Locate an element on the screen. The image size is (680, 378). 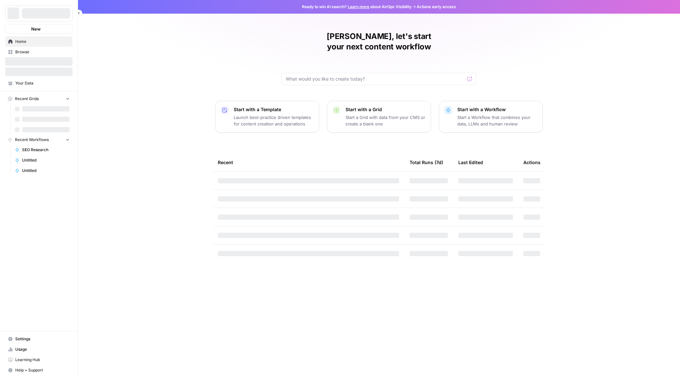
button: Start with a TemplateLaunch best-practice driven templates for content creation and operations is located at coordinates (267, 117).